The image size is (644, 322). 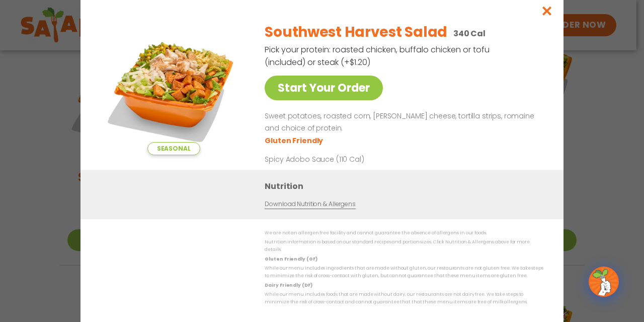 What do you see at coordinates (294, 140) in the screenshot?
I see `li: Gluten Friendly` at bounding box center [294, 140].